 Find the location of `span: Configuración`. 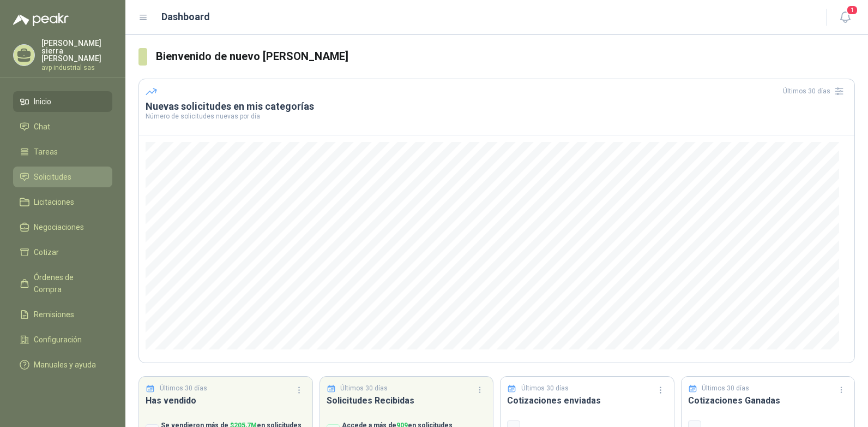

span: Configuración is located at coordinates (58, 339).